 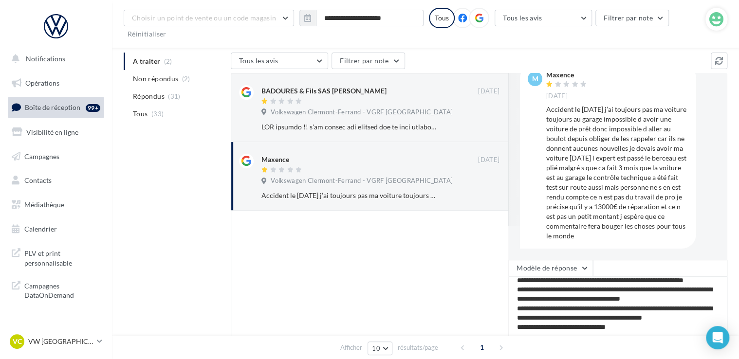 What do you see at coordinates (56, 157) in the screenshot?
I see `a: Campagnes` at bounding box center [56, 157].